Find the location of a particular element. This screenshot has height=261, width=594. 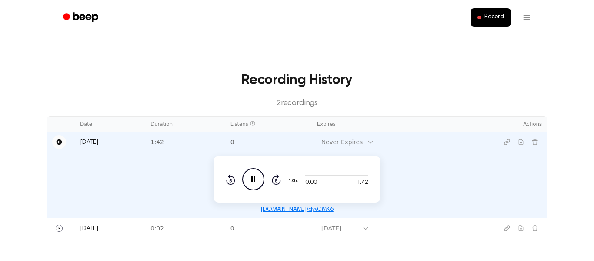

button: Play is located at coordinates (59, 228).